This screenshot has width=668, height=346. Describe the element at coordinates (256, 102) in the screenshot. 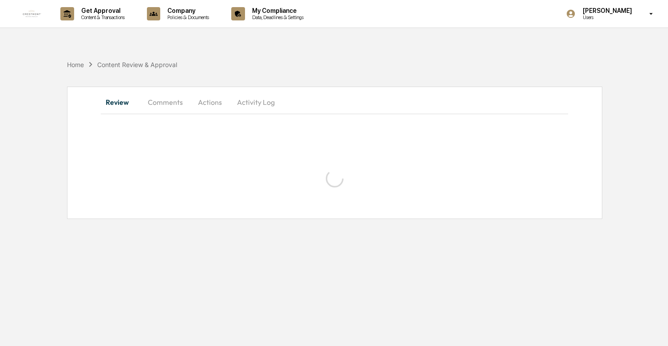

I see `button: Activity Log` at that location.